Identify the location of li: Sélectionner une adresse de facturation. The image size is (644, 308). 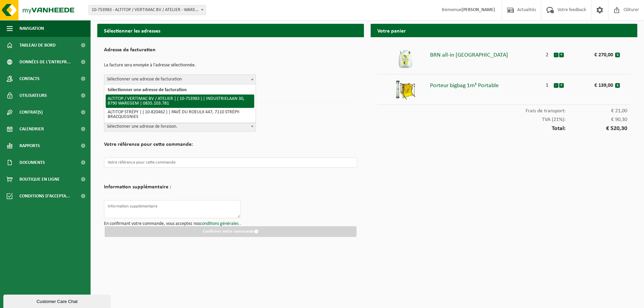
(180, 90).